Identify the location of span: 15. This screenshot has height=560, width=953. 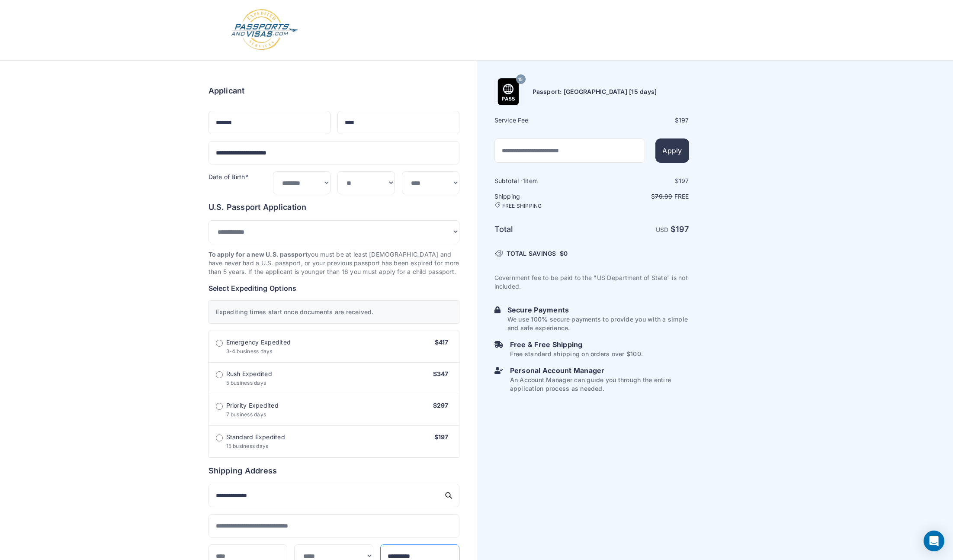
(520, 79).